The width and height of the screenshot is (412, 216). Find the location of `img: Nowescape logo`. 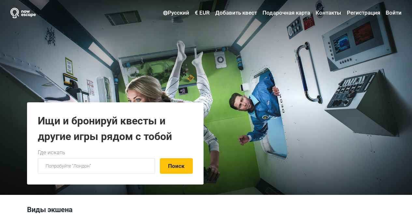

img: Nowescape logo is located at coordinates (23, 13).